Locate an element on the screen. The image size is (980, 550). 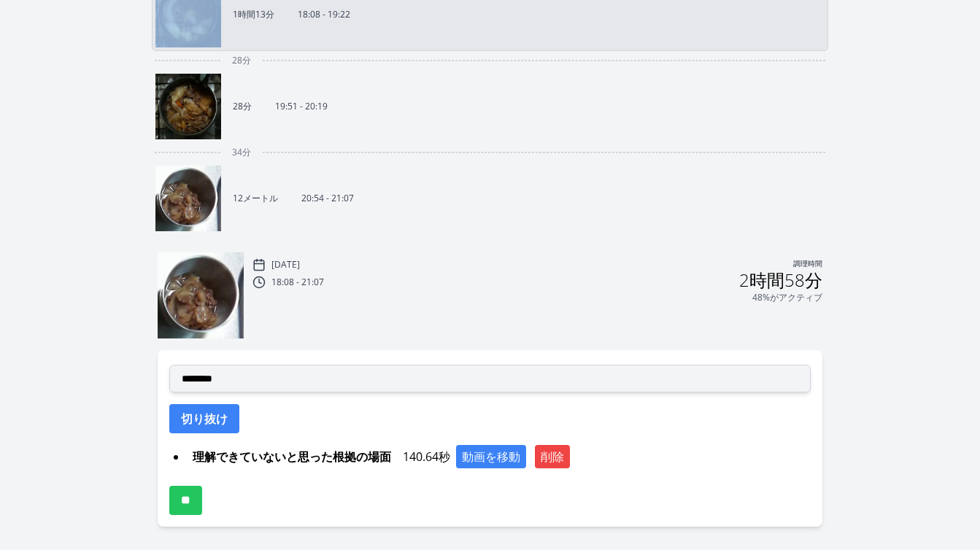
font: 調理時間 is located at coordinates (808, 264).